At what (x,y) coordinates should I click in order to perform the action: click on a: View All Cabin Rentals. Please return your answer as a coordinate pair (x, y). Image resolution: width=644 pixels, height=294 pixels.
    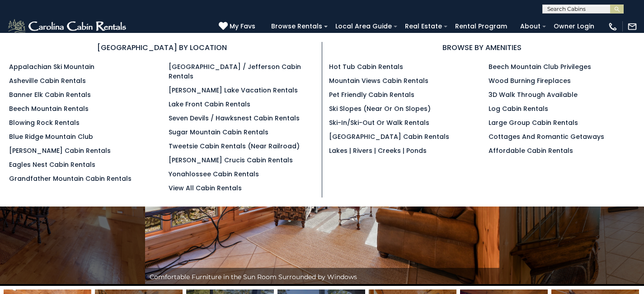
    Looking at the image, I should click on (205, 188).